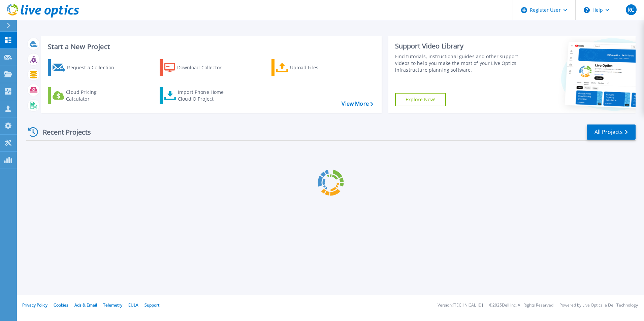 Image resolution: width=644 pixels, height=321 pixels. I want to click on div: Upload Files, so click(317, 68).